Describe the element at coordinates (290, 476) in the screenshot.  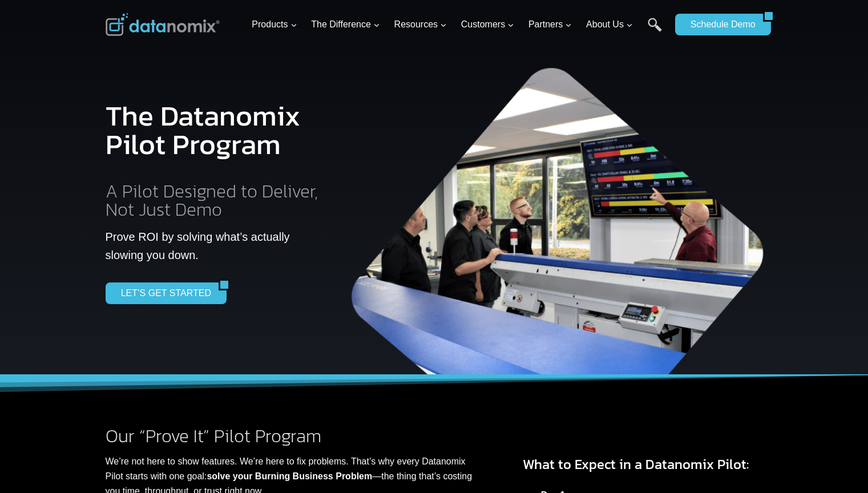
I see `strong: solve your Burning Business Problem` at that location.